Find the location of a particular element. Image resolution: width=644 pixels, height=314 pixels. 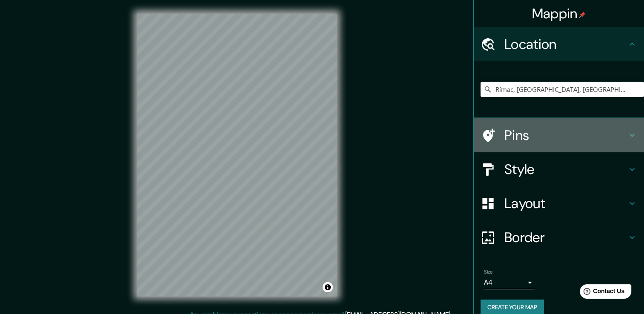

div: Style is located at coordinates (559, 170).